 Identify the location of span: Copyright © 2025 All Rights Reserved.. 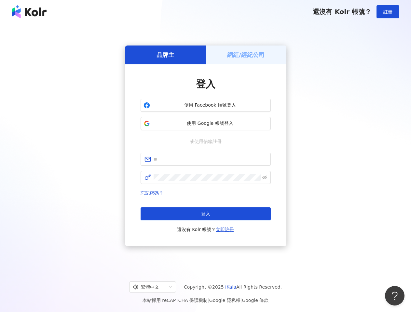
(233, 287).